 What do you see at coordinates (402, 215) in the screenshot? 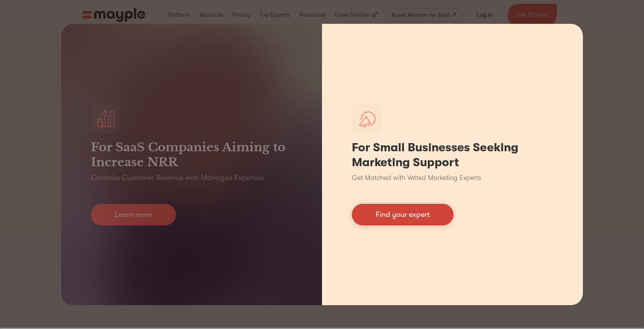
I see `a: Find your expert` at bounding box center [402, 215].